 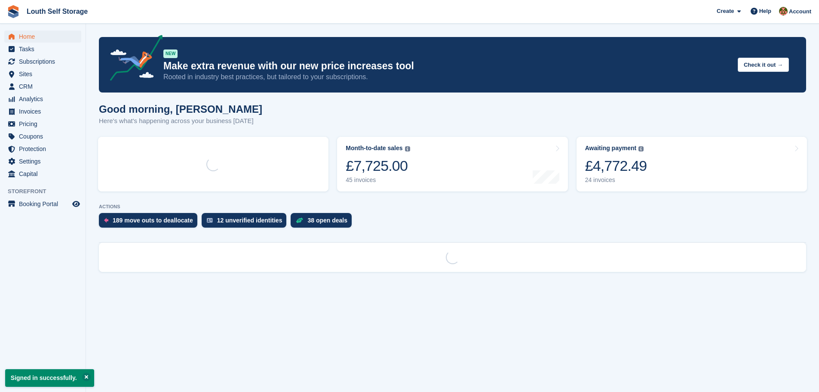 I want to click on a: 12 unverified identities, so click(x=246, y=222).